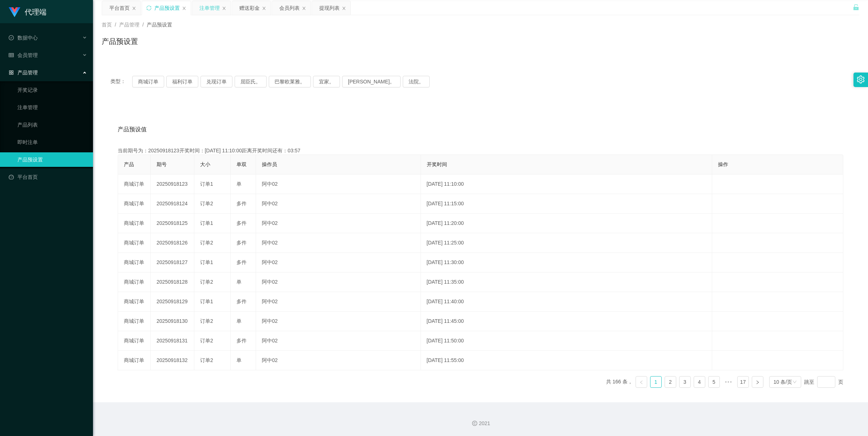  What do you see at coordinates (172, 263) in the screenshot?
I see `td: 20250918127` at bounding box center [172, 263].